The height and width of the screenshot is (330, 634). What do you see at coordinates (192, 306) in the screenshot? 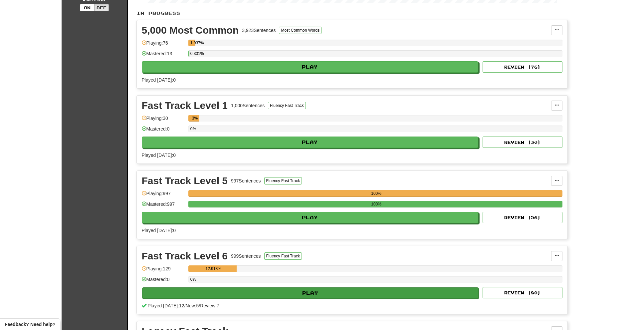
I see `span: New: 5` at bounding box center [192, 306].